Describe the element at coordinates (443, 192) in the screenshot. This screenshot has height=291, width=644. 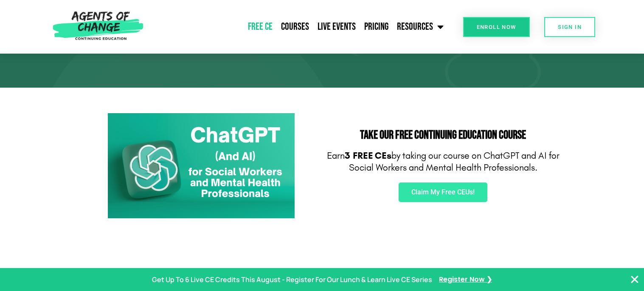
I see `a: Claim My Free CEUs!` at that location.